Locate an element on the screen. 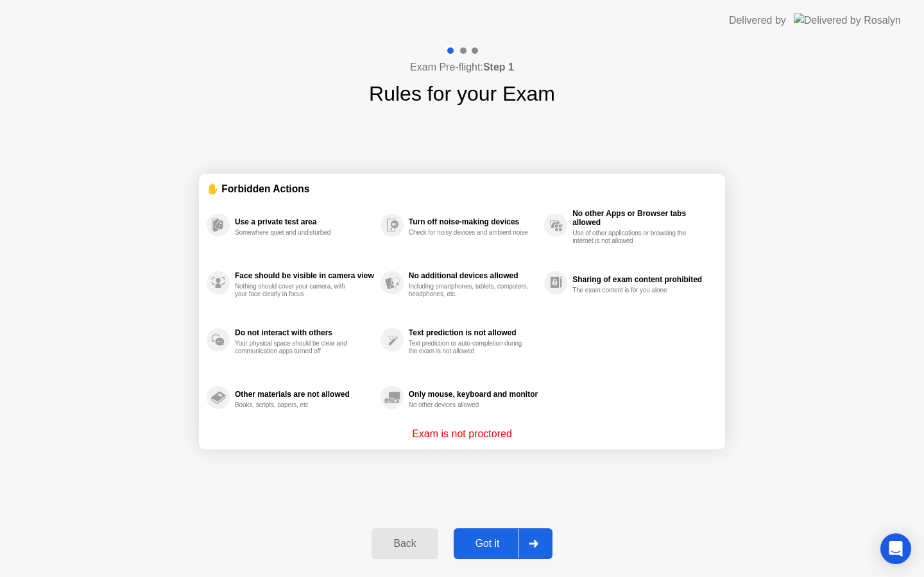  div: Got it is located at coordinates (488, 543).